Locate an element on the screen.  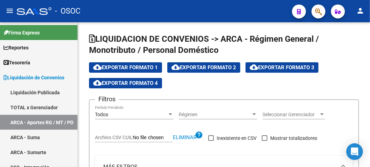
mat-icon: help is located at coordinates (199, 135).